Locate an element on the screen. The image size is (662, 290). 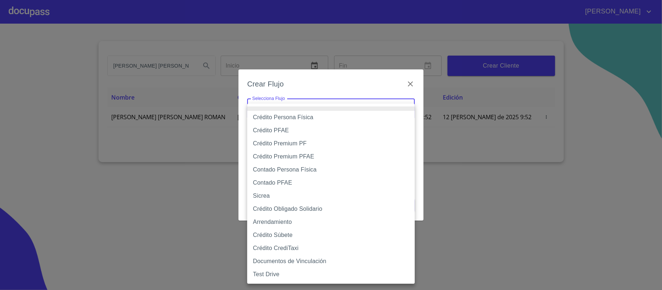
li: Crédito Súbete is located at coordinates (331, 235).